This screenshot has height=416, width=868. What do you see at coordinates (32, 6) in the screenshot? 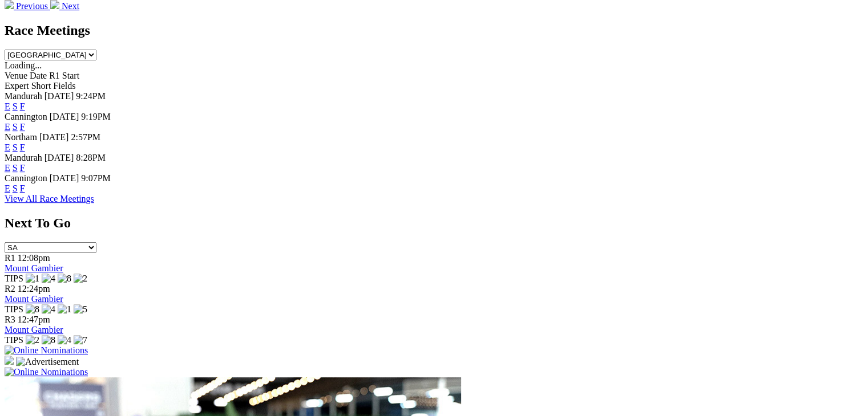
I see `span: Previous` at bounding box center [32, 6].